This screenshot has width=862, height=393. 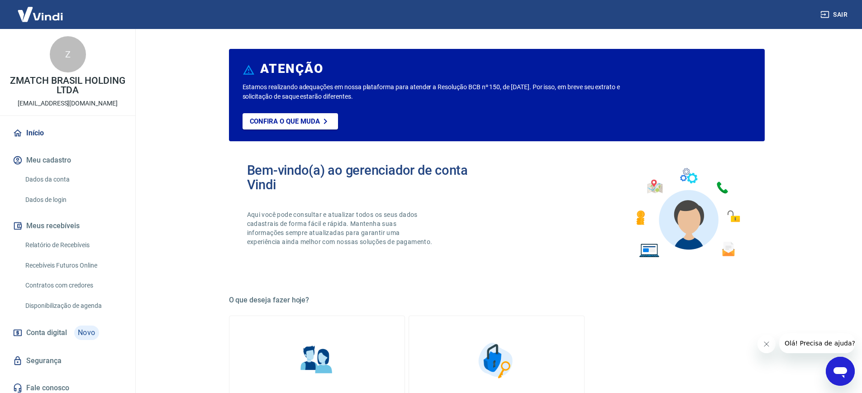 I want to click on a: Contratos com credores, so click(x=73, y=285).